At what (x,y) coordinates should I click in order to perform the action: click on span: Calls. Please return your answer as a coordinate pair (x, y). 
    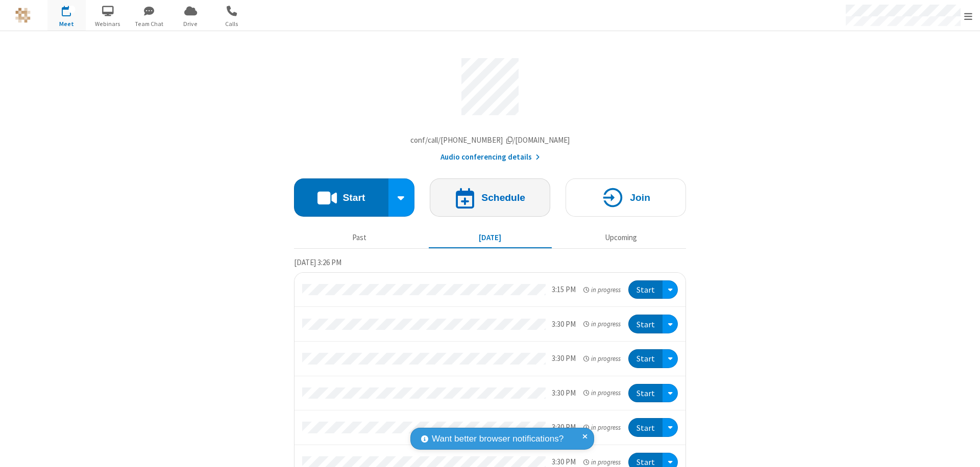
    Looking at the image, I should click on (232, 24).